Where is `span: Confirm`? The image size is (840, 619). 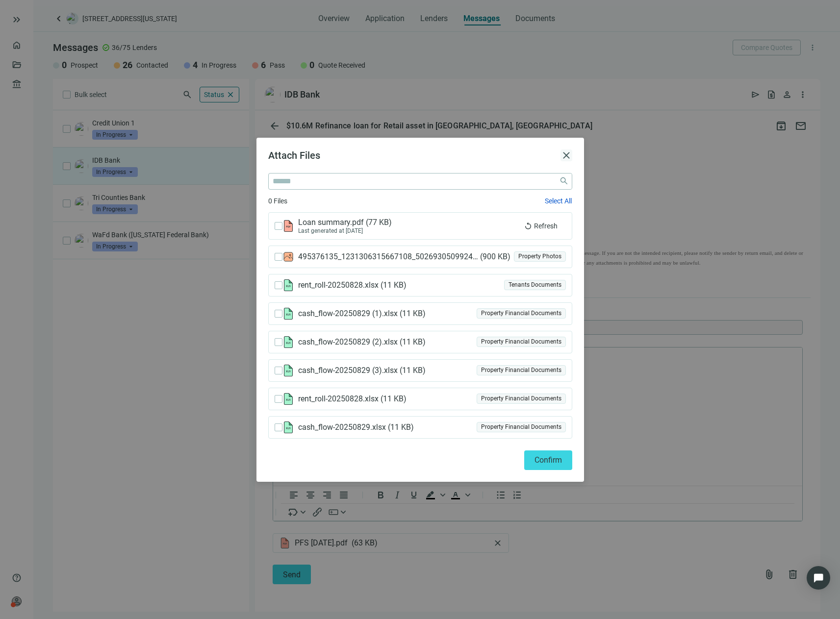 span: Confirm is located at coordinates (548, 459).